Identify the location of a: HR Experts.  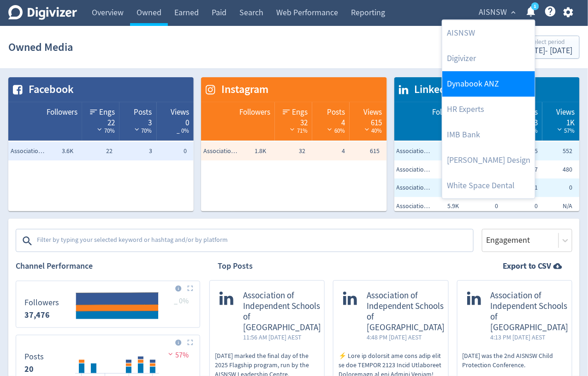
(489, 109).